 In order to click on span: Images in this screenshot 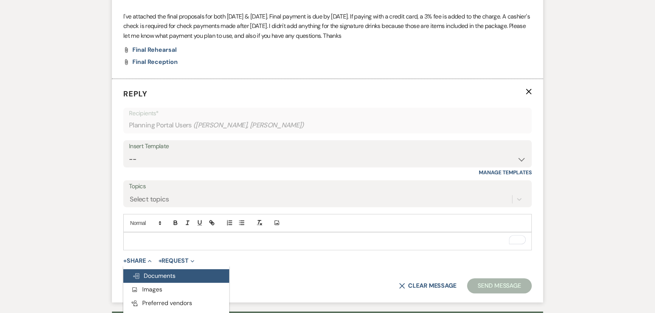, I will do `click(146, 290)`.